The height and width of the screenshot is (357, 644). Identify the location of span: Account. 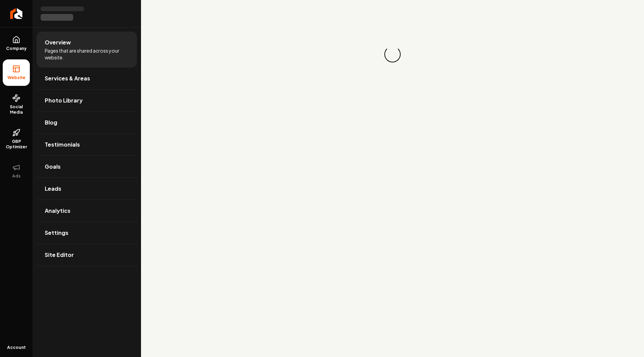
(16, 347).